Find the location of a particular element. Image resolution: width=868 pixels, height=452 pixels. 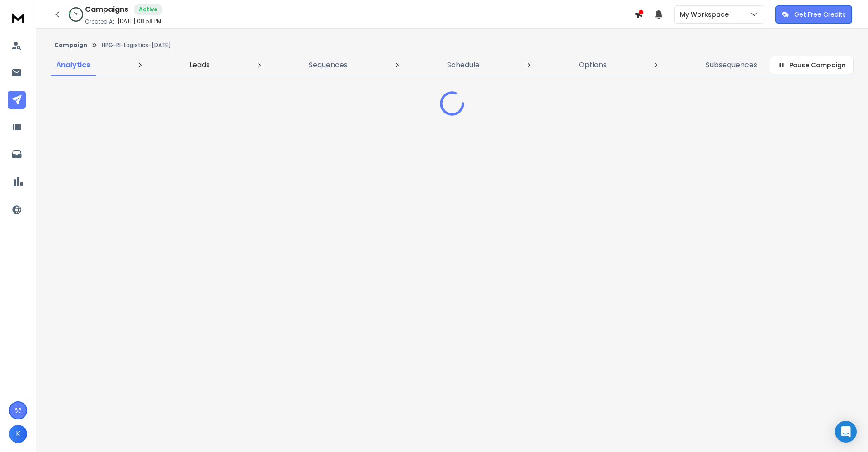

div: Open Intercom Messenger is located at coordinates (846, 432).